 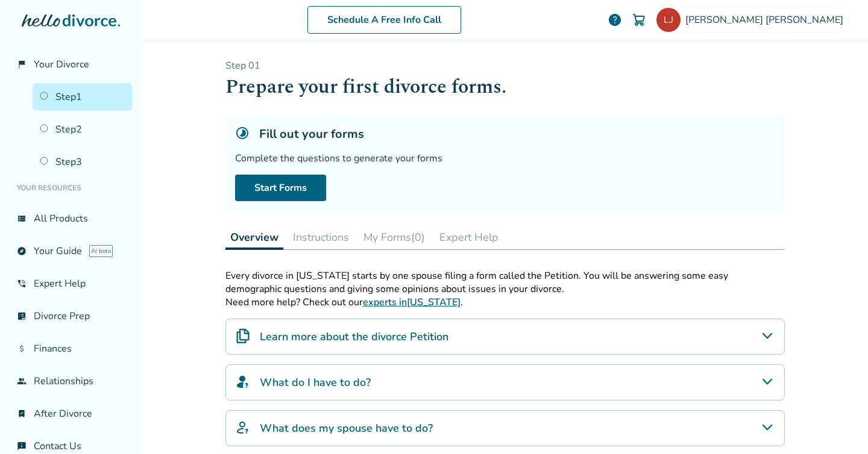 I want to click on button: Expert Help, so click(x=469, y=237).